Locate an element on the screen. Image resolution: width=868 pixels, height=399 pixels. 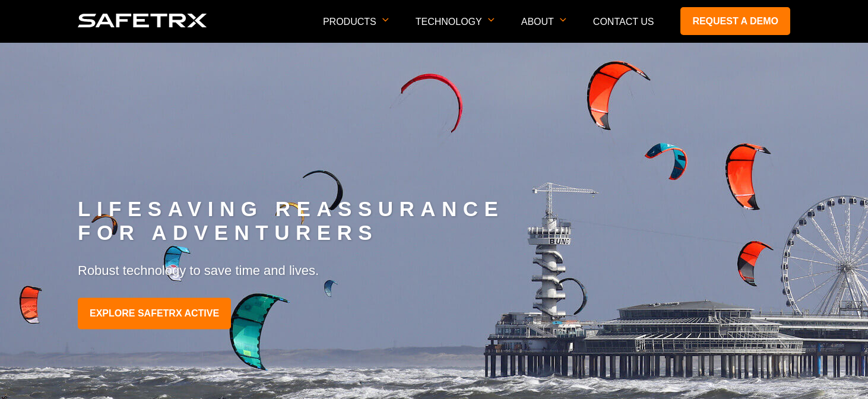
p: Products is located at coordinates (355, 29).